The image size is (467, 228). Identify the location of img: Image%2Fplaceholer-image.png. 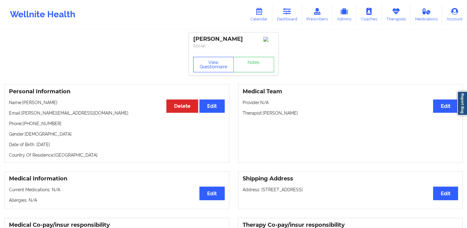
(268, 39).